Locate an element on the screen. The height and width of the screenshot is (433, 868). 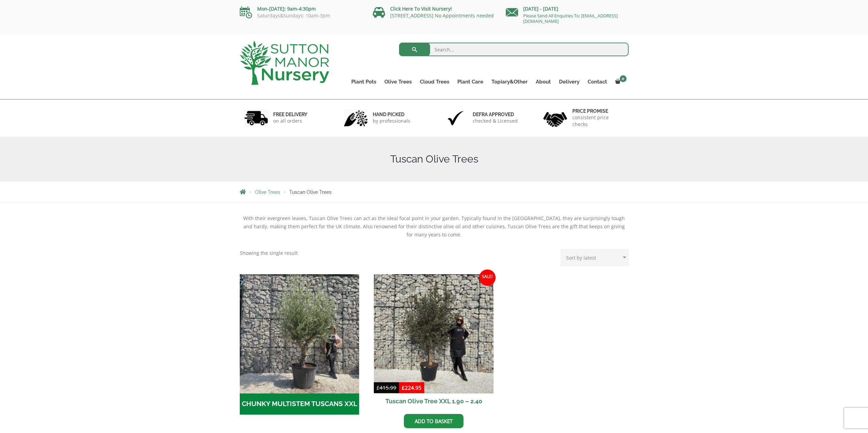
h2: CHUNKY MULTISTEM TUSCANS XXL is located at coordinates (300, 404).